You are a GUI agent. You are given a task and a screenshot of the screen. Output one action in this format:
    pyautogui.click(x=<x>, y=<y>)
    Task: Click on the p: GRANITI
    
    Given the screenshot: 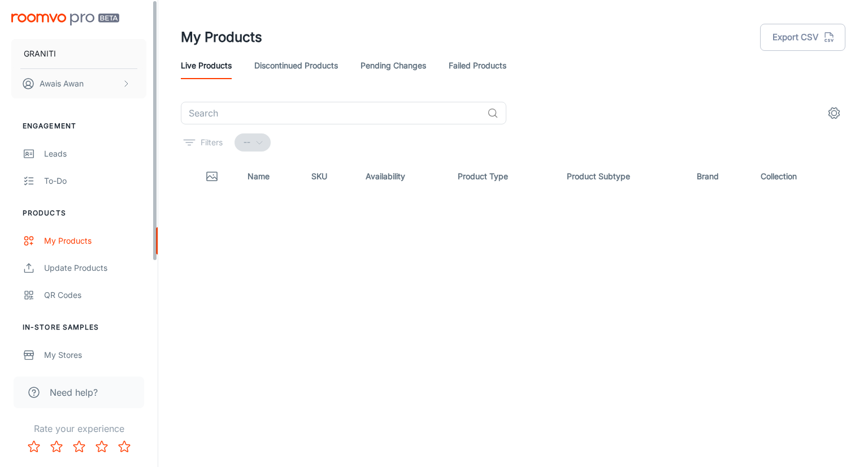 What is the action you would take?
    pyautogui.click(x=40, y=54)
    